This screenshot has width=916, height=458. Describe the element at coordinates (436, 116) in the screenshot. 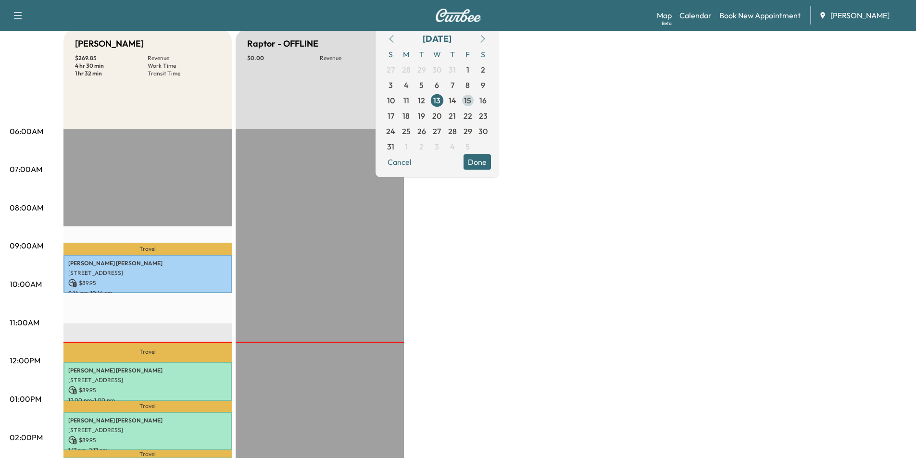

I see `span: 20` at that location.